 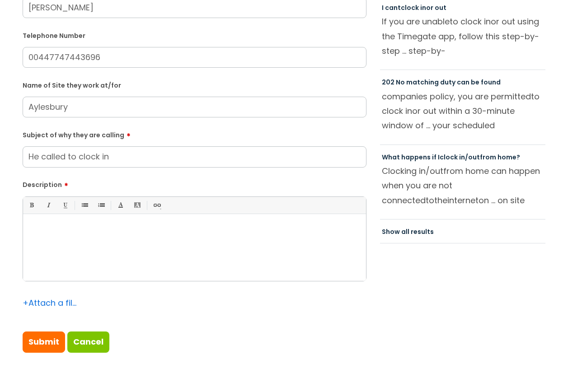 I want to click on a: 1. Ordered List (Ctrl-Shift-8), so click(x=101, y=205).